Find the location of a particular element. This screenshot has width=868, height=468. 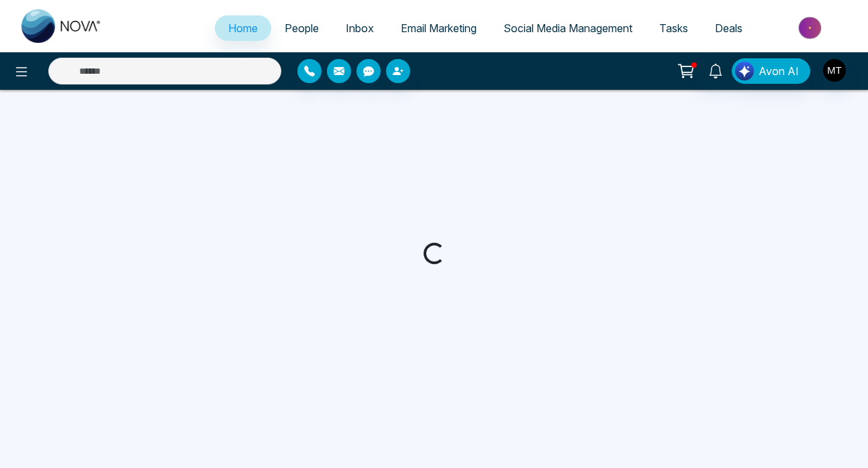

span: Home is located at coordinates (243, 28).